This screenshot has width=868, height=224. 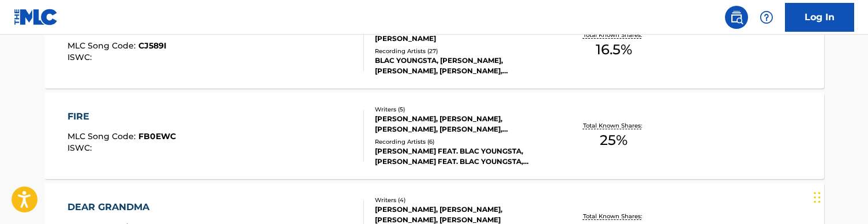 What do you see at coordinates (462, 200) in the screenshot?
I see `div: Writers ( 4 )` at bounding box center [462, 200].